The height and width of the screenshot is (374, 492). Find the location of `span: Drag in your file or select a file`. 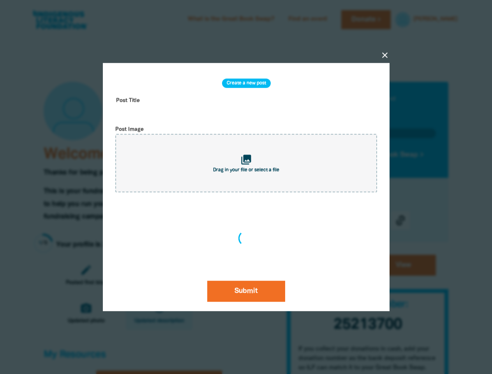

span: Drag in your file or select a file is located at coordinates (246, 170).